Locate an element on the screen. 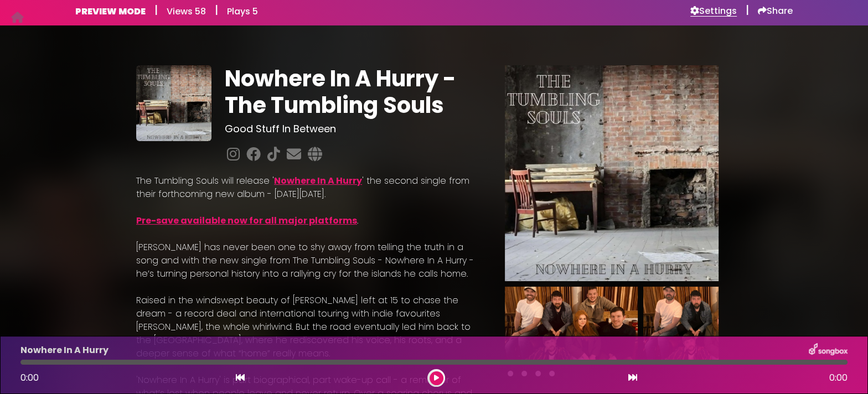 The width and height of the screenshot is (868, 394). img: h7Oj0iWbT867Bb53q9za is located at coordinates (571, 324).